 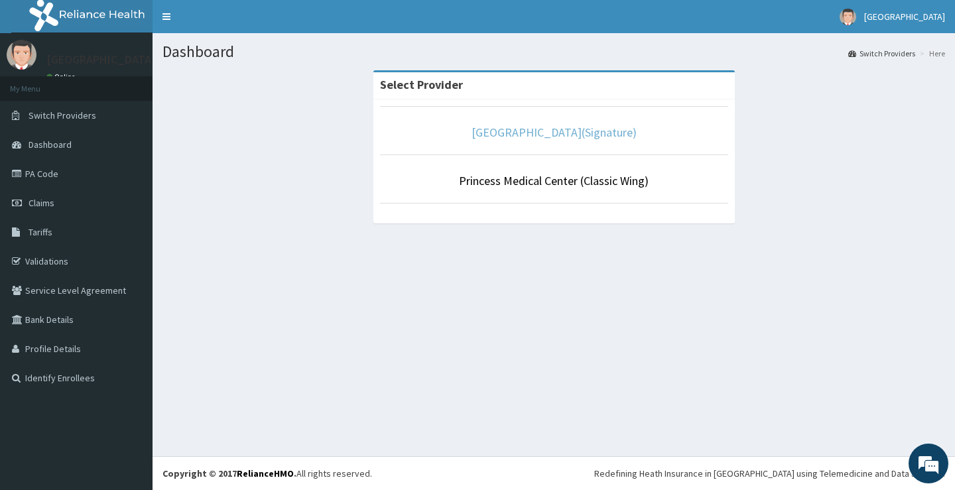 What do you see at coordinates (265, 474) in the screenshot?
I see `a: RelianceHMO` at bounding box center [265, 474].